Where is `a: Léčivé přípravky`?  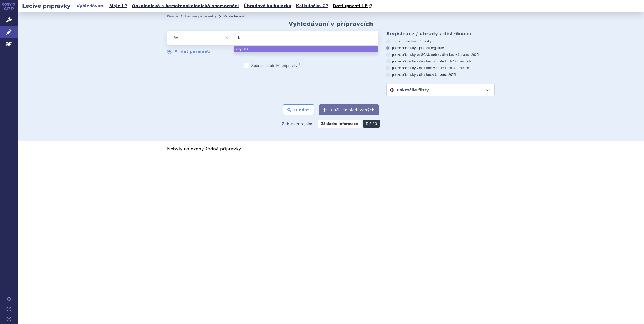
a: Léčivé přípravky is located at coordinates (201, 16).